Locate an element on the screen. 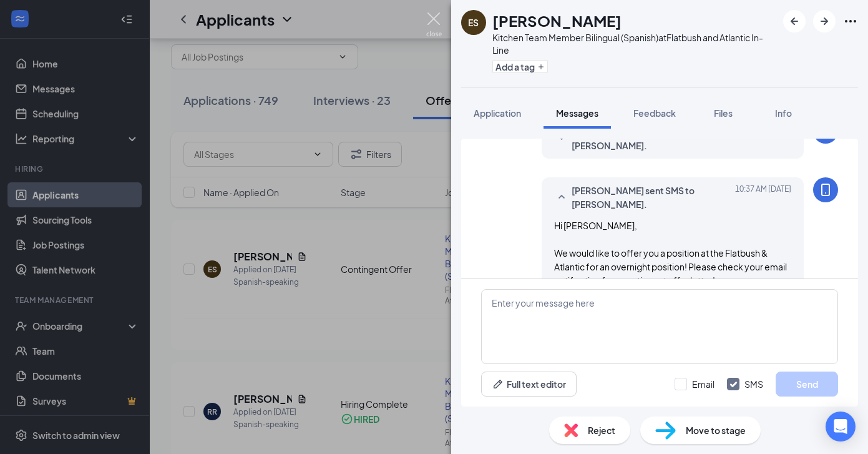 Image resolution: width=868 pixels, height=454 pixels. span: Move to stage is located at coordinates (716, 430).